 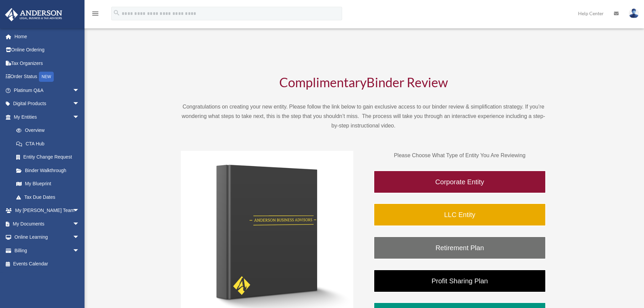 I want to click on a: Platinum Q&Aarrow_drop_down, so click(x=47, y=90).